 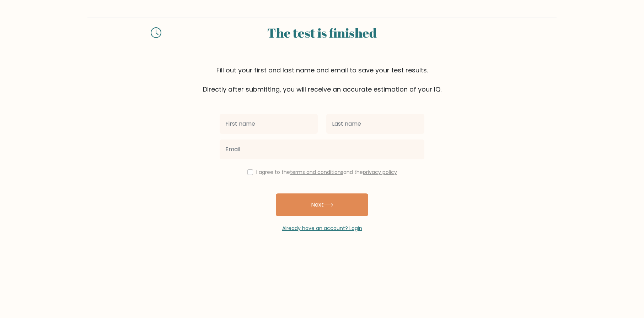 What do you see at coordinates (327, 172) in the screenshot?
I see `label: I agree to the and the` at bounding box center [327, 172].